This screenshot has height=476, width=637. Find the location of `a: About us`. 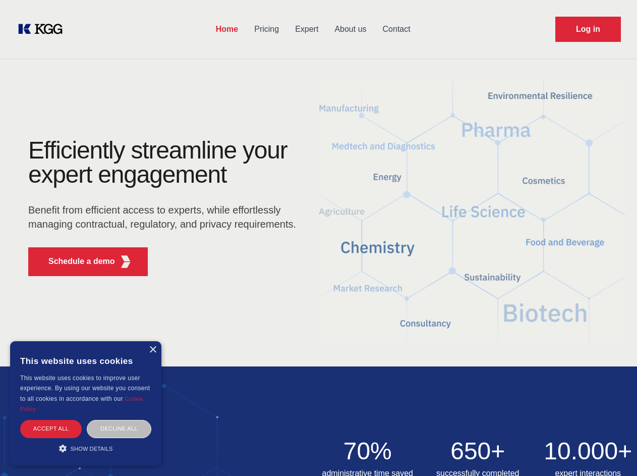

a: About us is located at coordinates (350, 29).